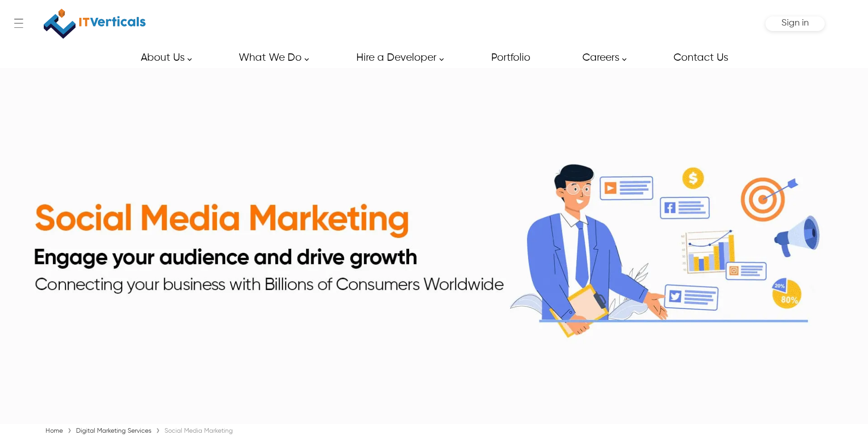 This screenshot has width=868, height=435. What do you see at coordinates (164, 58) in the screenshot?
I see `a: About Us` at bounding box center [164, 58].